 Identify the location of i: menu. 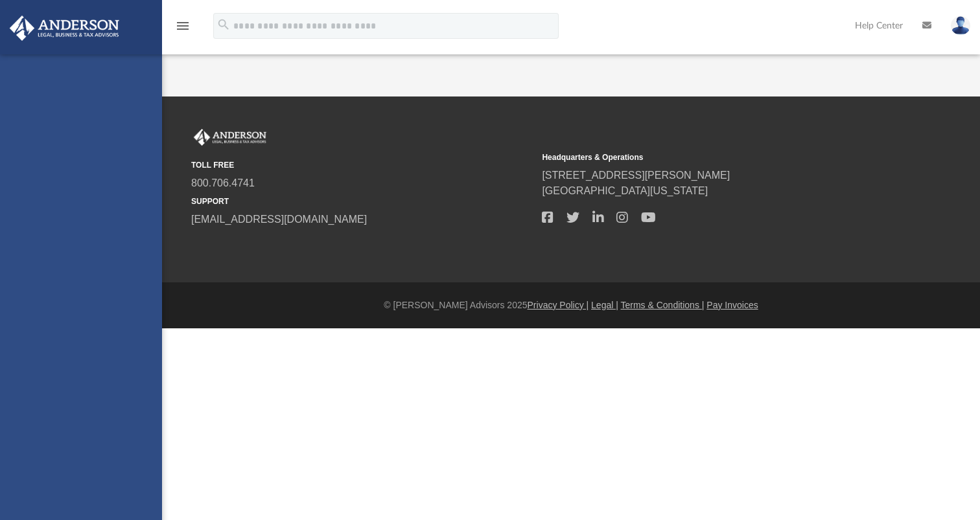
(183, 26).